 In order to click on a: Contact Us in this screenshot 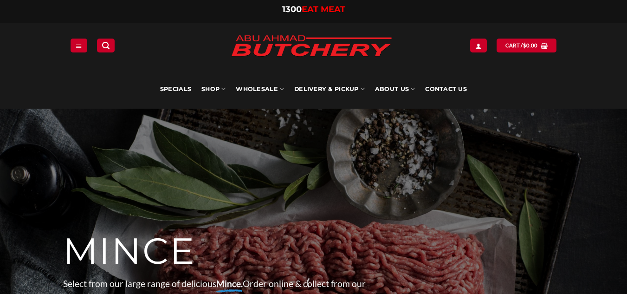, I will do `click(446, 89)`.